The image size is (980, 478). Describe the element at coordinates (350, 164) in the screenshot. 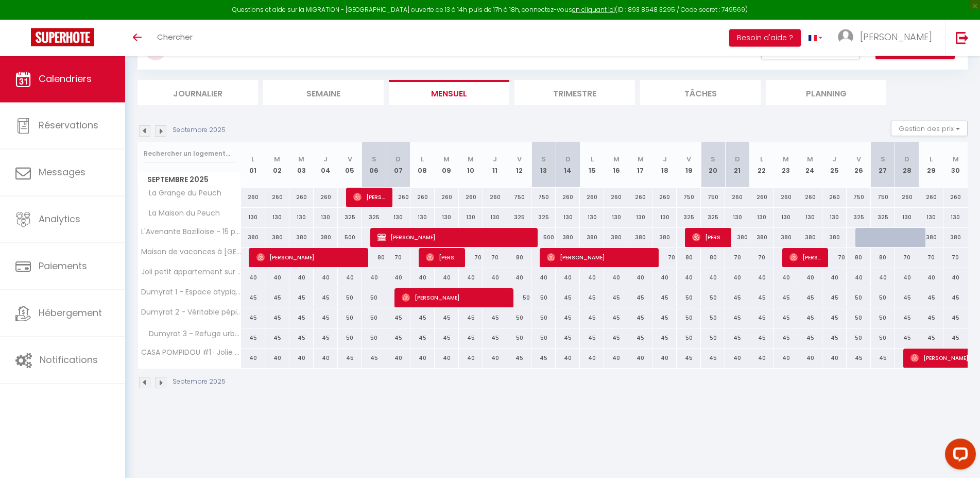

I see `th: 05` at that location.